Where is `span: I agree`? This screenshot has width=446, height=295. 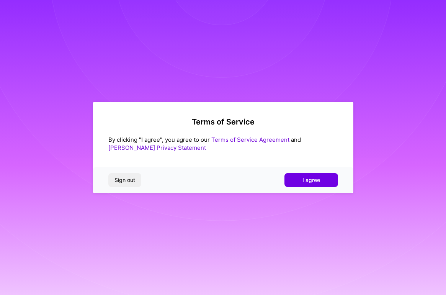
span: I agree is located at coordinates (311, 180).